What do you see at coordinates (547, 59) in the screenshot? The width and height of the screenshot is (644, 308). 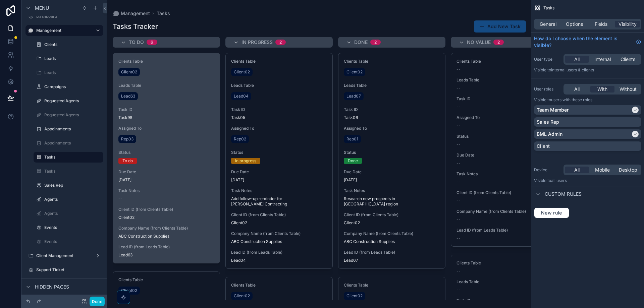 I see `label: User type` at bounding box center [547, 59].